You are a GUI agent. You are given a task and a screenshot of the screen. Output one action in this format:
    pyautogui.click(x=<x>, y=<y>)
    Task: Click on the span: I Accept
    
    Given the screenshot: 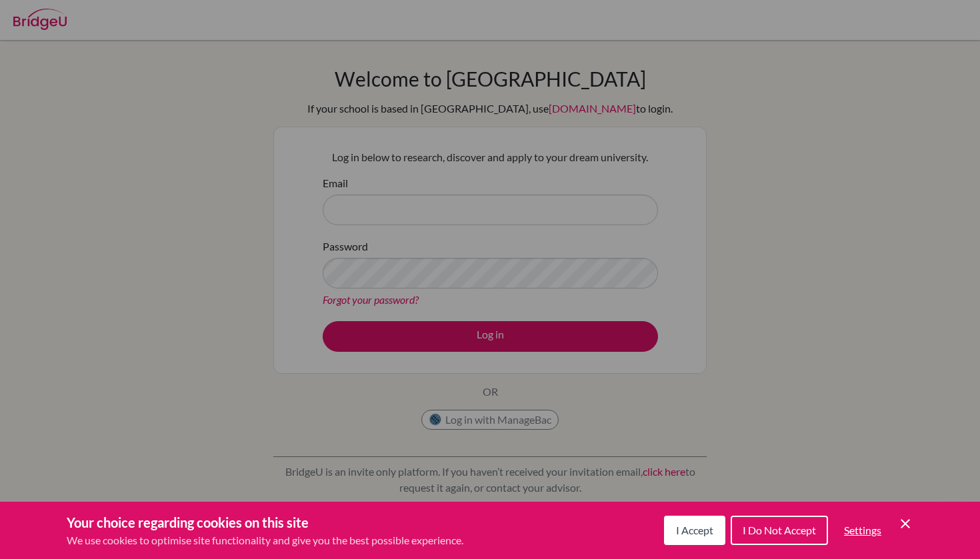 What is the action you would take?
    pyautogui.click(x=695, y=530)
    